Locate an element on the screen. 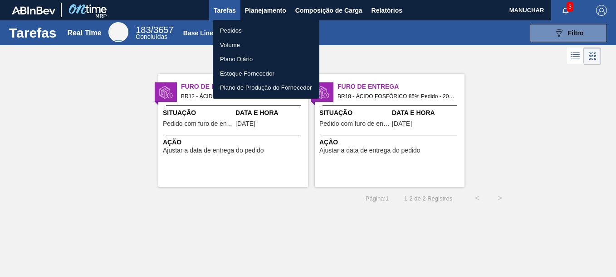  a: Plano Diário is located at coordinates (266, 59).